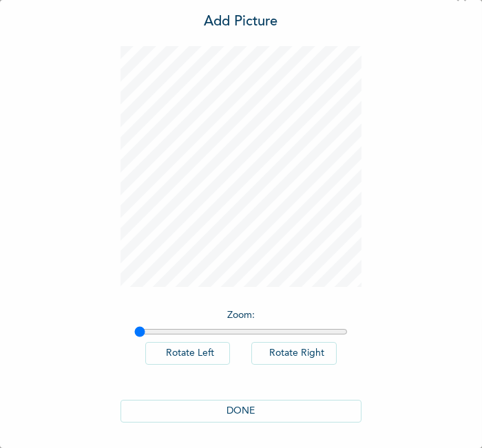 The width and height of the screenshot is (482, 448). What do you see at coordinates (241, 22) in the screenshot?
I see `h3: Add Picture` at bounding box center [241, 22].